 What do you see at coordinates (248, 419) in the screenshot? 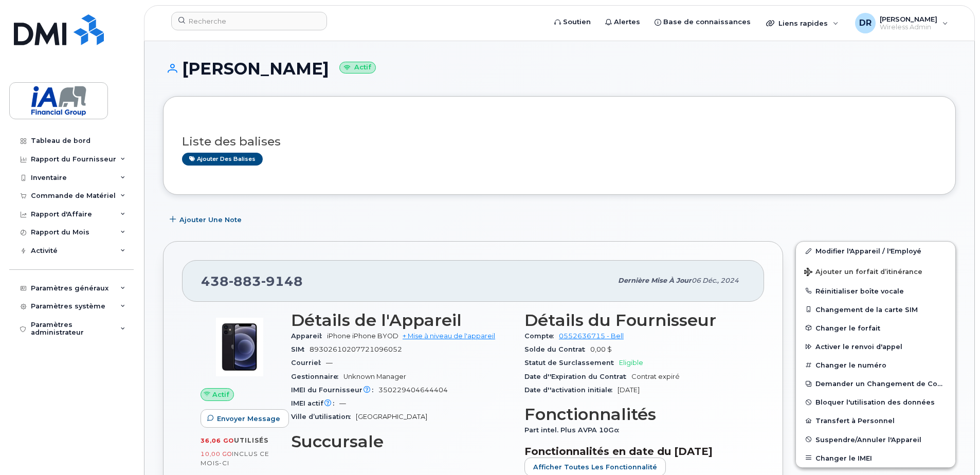
I see `span: Envoyer Message` at bounding box center [248, 419].